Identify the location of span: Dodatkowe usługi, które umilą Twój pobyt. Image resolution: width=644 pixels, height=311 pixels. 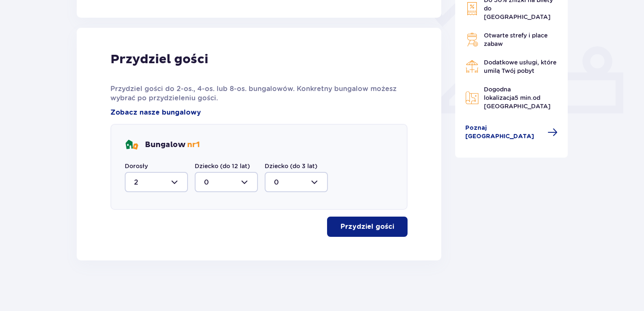
(520, 67).